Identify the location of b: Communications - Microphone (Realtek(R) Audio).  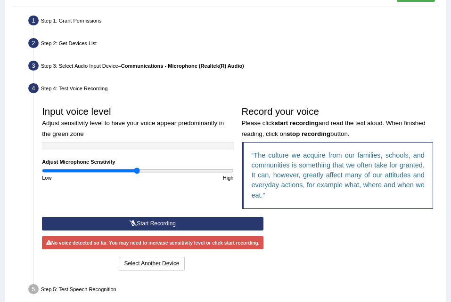
(182, 66).